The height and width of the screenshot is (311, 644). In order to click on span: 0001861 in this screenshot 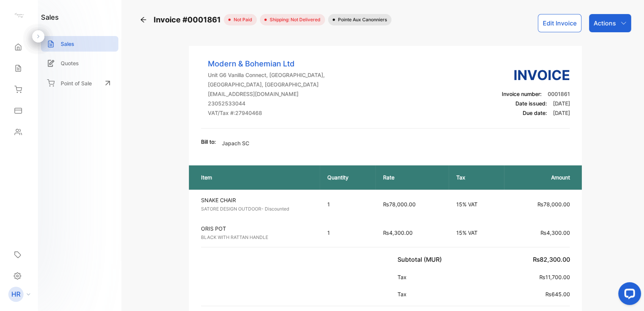, I will do `click(559, 94)`.